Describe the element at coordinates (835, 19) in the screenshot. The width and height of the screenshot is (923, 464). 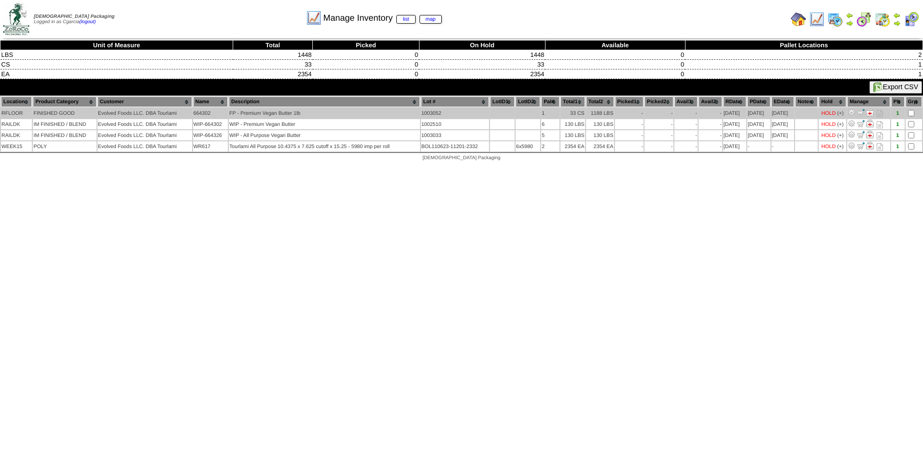
I see `img: calendarprod.gif` at that location.